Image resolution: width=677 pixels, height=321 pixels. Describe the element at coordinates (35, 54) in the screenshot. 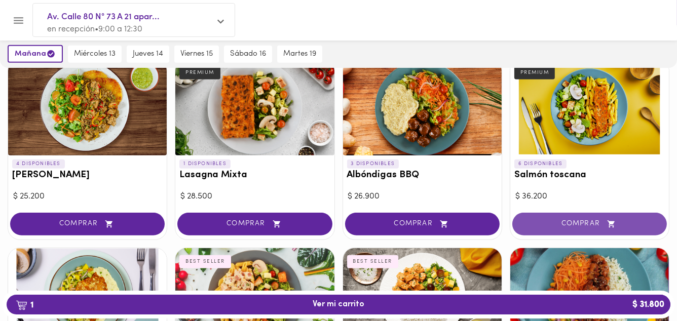

I see `span: mañana` at that location.